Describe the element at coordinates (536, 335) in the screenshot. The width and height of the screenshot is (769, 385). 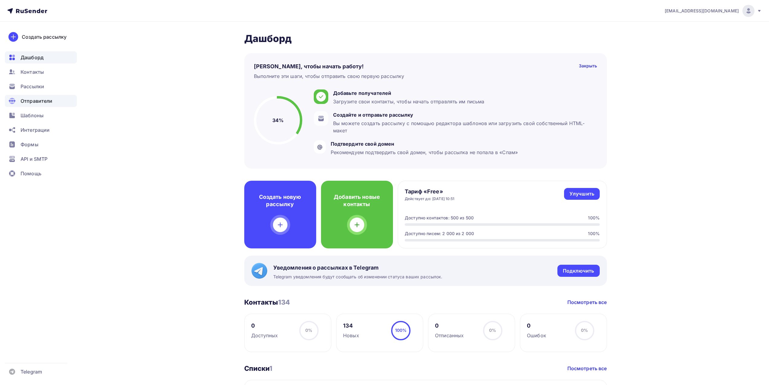
I see `div: Ошибок` at that location.